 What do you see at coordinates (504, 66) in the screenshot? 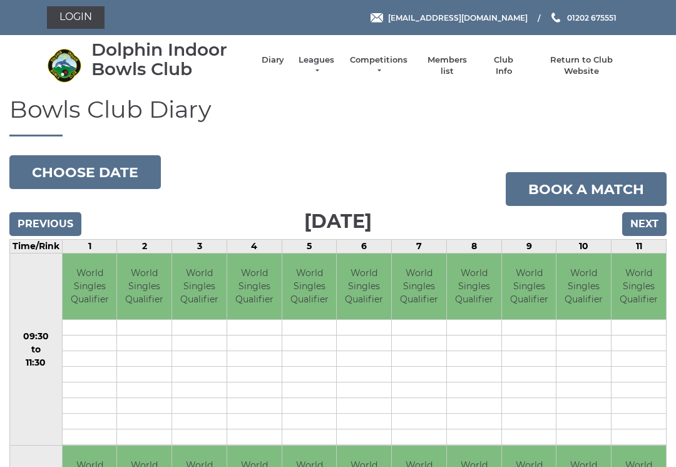
I see `a: Club Info` at bounding box center [504, 66].